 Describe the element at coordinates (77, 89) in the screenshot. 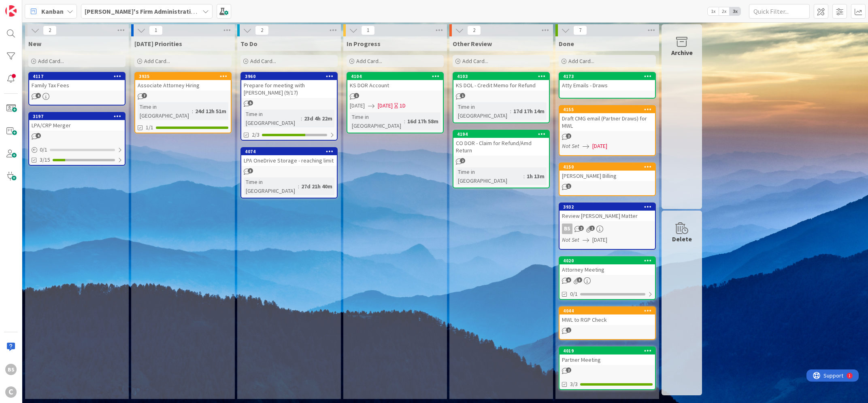

I see `a: 4117Family Tax Fees` at that location.